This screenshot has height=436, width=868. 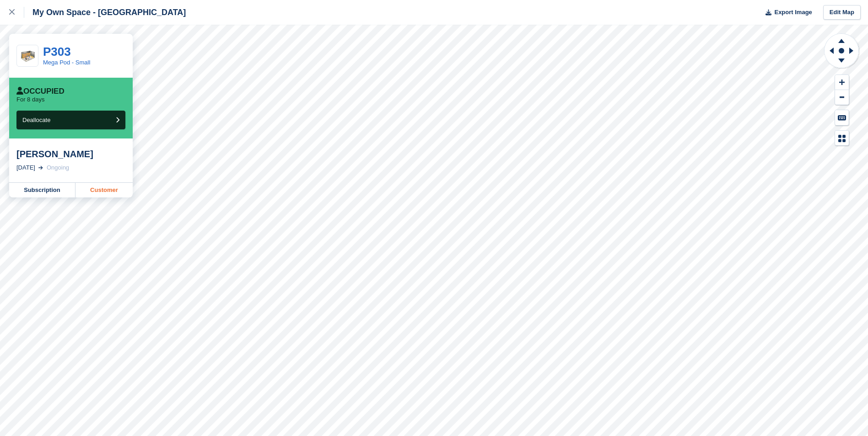 I want to click on img: arrow-right-light-icn-cde0832a797a2874e46488d9cf13f60e5c3a73dbe684e267c42b8395dfbc2abf.svg, so click(x=41, y=168).